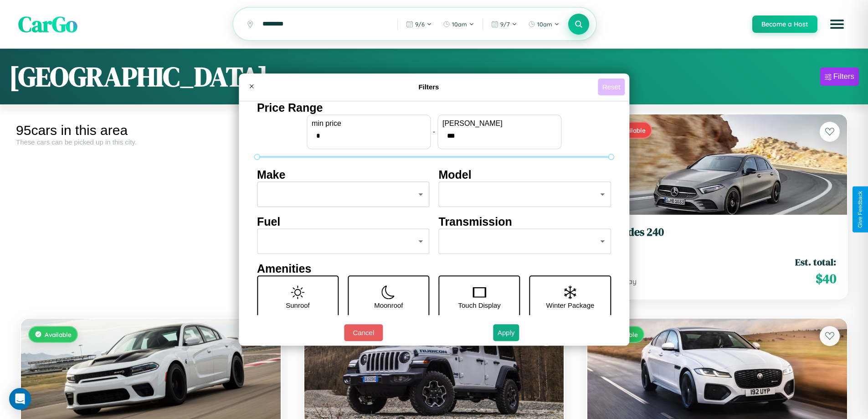  Describe the element at coordinates (429, 87) in the screenshot. I see `h4: Filters` at that location.